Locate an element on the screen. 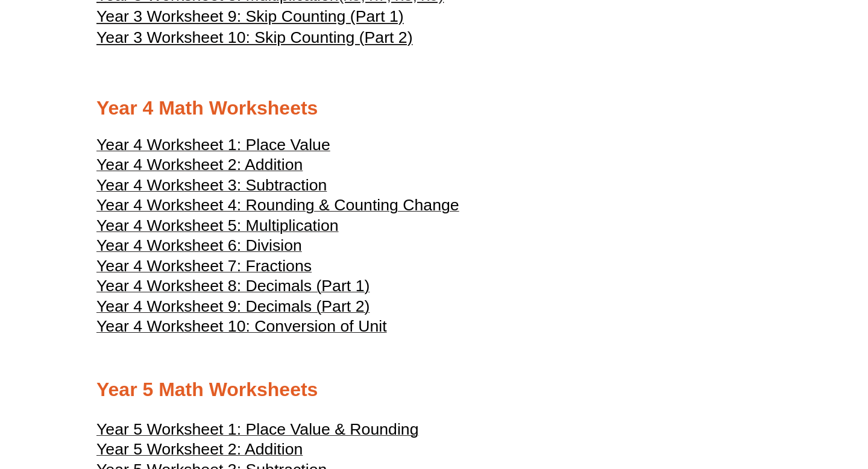 The image size is (868, 469). span: Year 3 Worksheet 10: Skip Counting (Part 2) is located at coordinates (254, 37).